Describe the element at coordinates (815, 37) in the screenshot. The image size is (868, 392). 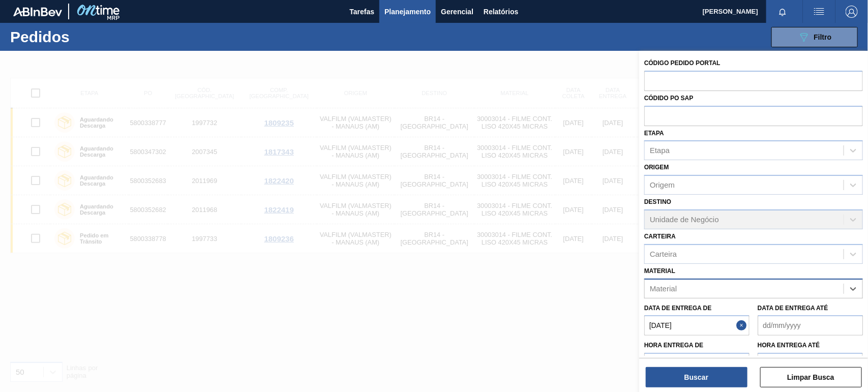
I see `button: Filtro` at that location.